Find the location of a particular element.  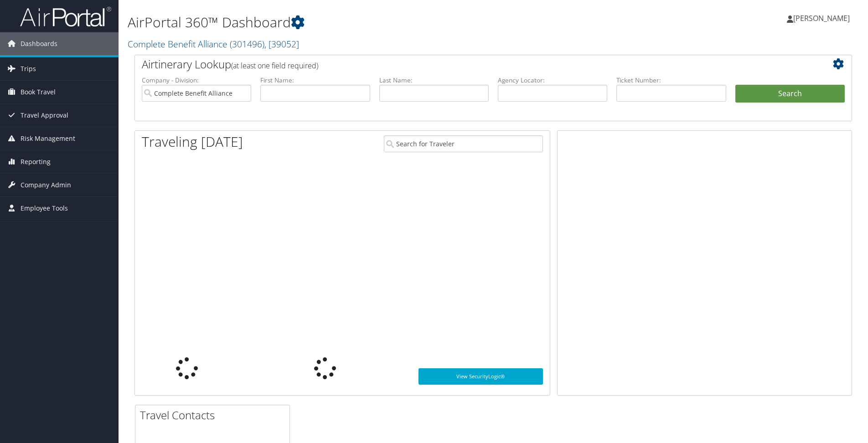

span: Employee Tools is located at coordinates (44, 208).